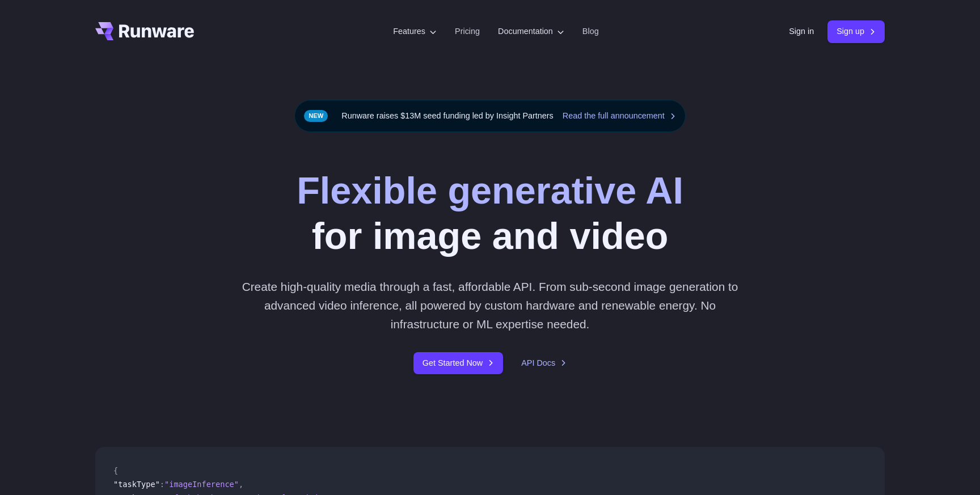 This screenshot has height=495, width=980. Describe the element at coordinates (136, 485) in the screenshot. I see `span: "taskType"` at that location.